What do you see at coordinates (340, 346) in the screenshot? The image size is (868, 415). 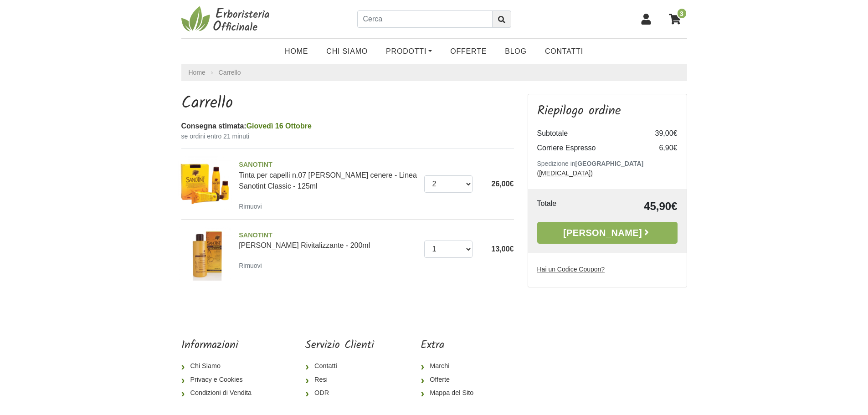 I see `h5: Servizio Clienti` at bounding box center [340, 346].